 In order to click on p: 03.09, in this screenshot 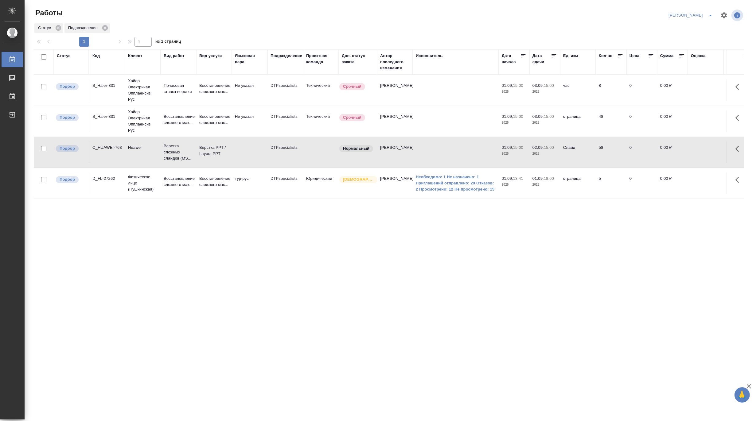, I will do `click(538, 116)`.